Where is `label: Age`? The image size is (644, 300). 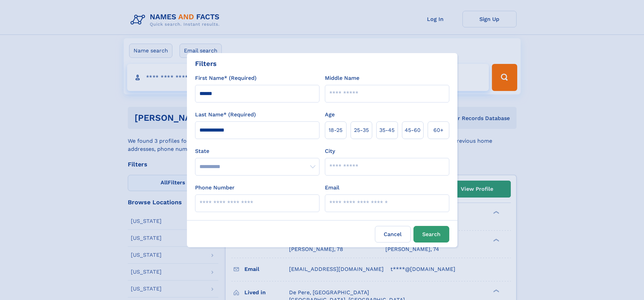 label: Age is located at coordinates (330, 115).